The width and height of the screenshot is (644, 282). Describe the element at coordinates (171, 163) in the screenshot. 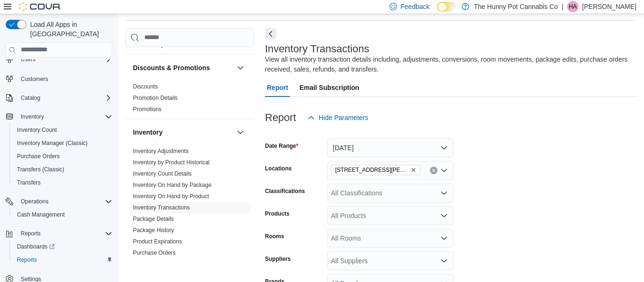

I see `span: Inventory by Product Historical` at that location.